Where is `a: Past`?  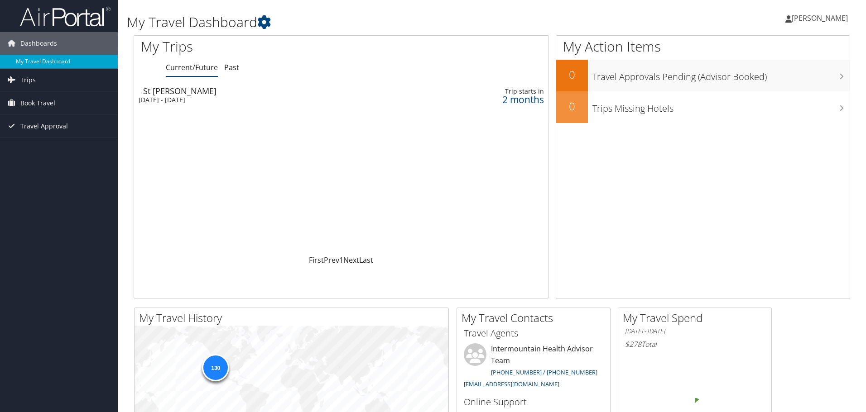
a: Past is located at coordinates (231, 67).